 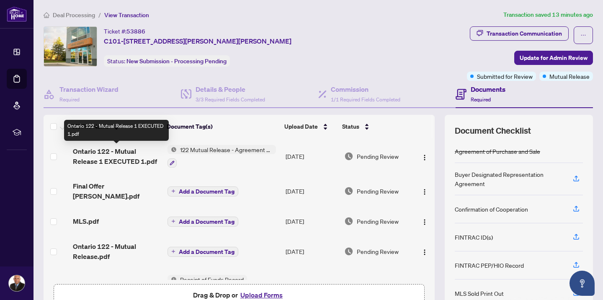 I want to click on span: 53886, so click(x=136, y=31).